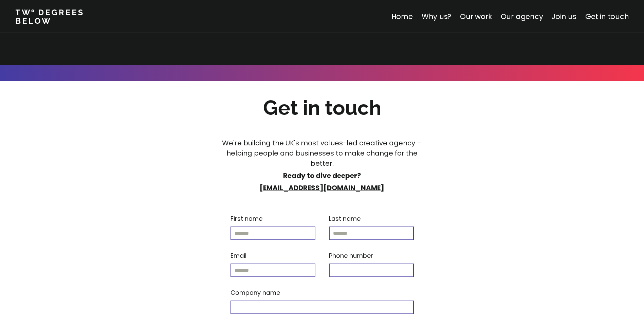 The height and width of the screenshot is (324, 644). Describe the element at coordinates (436, 16) in the screenshot. I see `a: Why us?` at that location.